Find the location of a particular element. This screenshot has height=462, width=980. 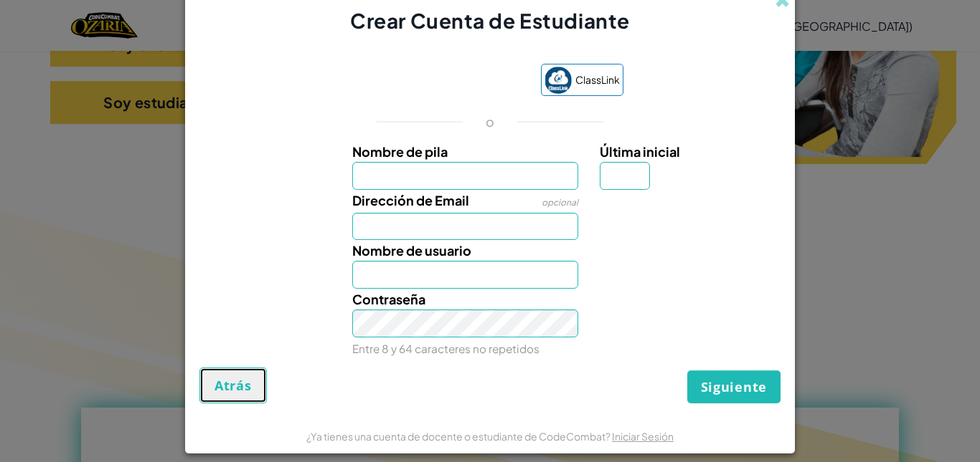

img: classlink-logo-small.png is located at coordinates (558, 81).